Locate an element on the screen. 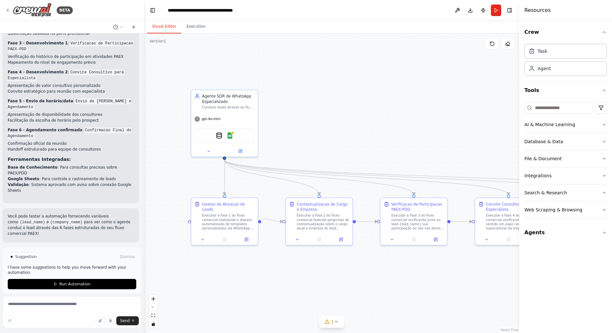  g: Edge from 18a3fa99-46e6-481e-a547-68d82196d01d to ad1b5461-c6fc-42e7-96ee-7b5390cc70b7 is located at coordinates (271, 220).